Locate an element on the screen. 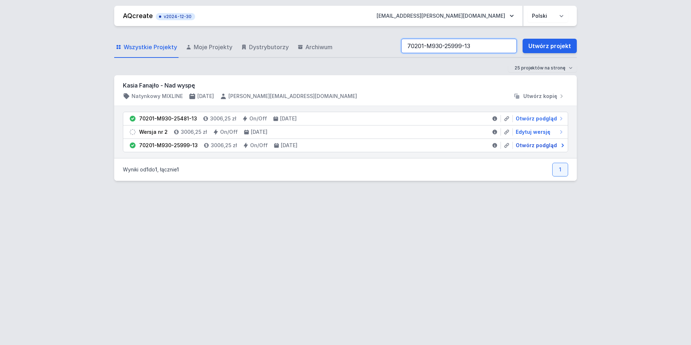  a: Dystrybutorzy is located at coordinates (265, 47).